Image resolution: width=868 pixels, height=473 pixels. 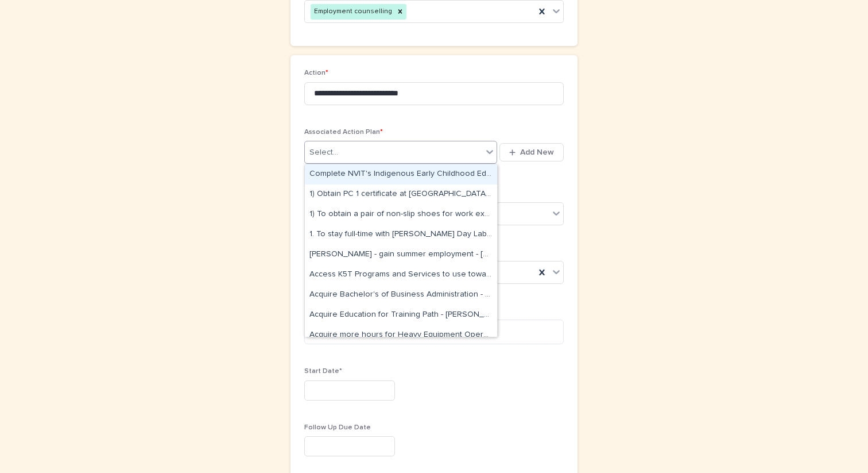 What do you see at coordinates (401, 214) in the screenshot?
I see `div: 1) To obtain a pair of non-slip shoes for work experience with Sodexo. - Danielle Seymour - May 3...` at bounding box center [401, 214].